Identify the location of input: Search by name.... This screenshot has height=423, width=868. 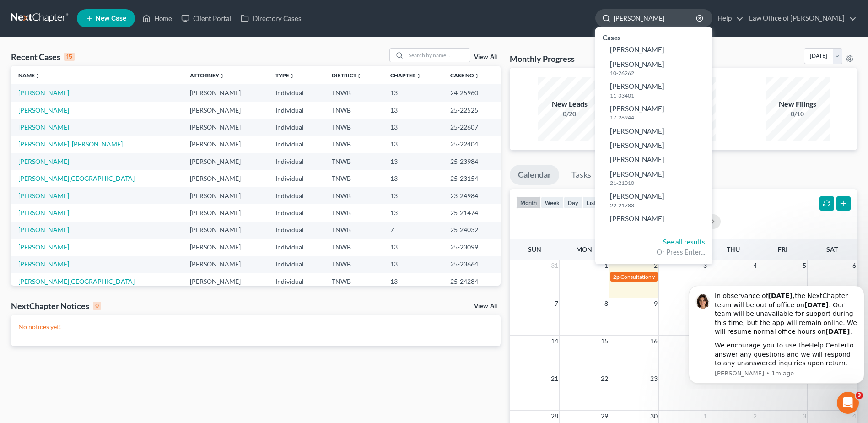
(655, 18).